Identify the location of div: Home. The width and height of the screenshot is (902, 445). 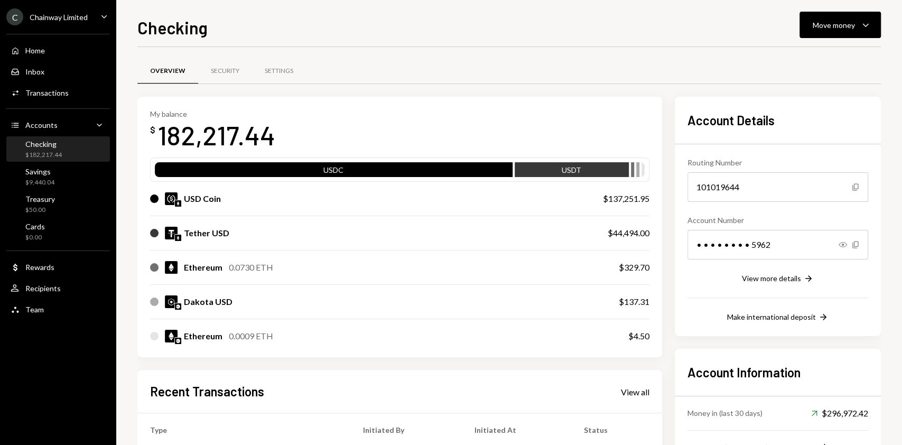
(35, 50).